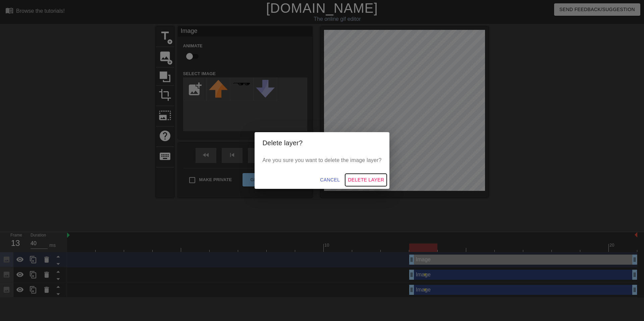 The width and height of the screenshot is (644, 321). What do you see at coordinates (330, 180) in the screenshot?
I see `button: Cancel` at bounding box center [330, 180].